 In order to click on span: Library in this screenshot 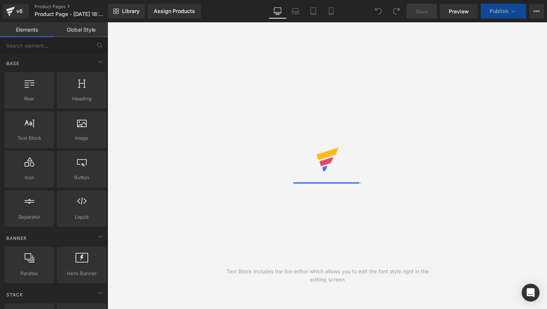, I will do `click(130, 11)`.